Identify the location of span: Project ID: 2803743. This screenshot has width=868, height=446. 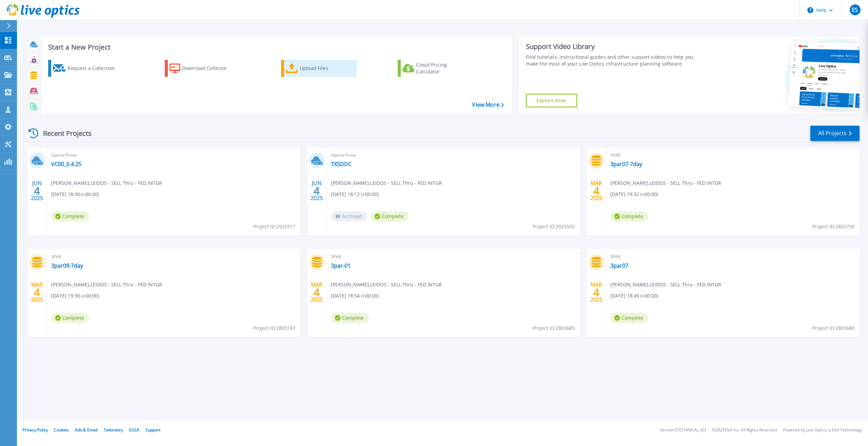
(274, 328).